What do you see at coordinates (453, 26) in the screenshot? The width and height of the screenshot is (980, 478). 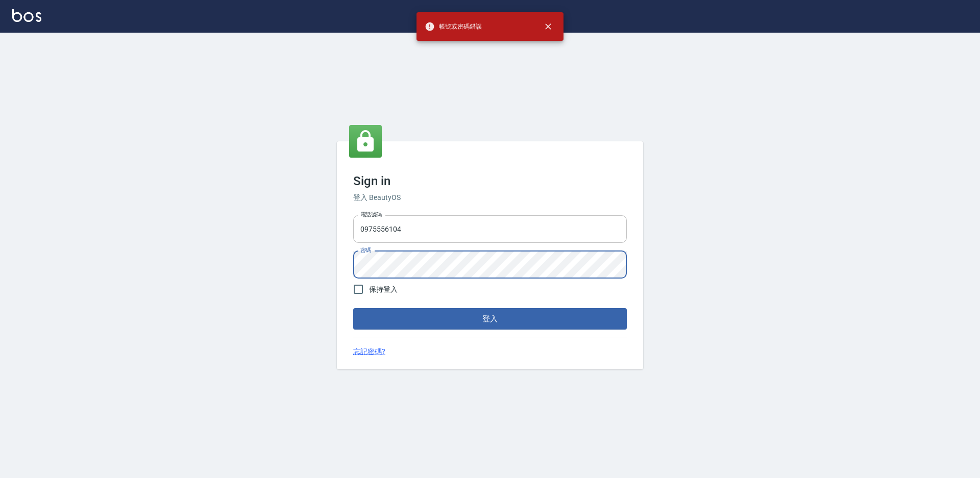 I see `span: 帳號或密碼錯誤` at bounding box center [453, 26].